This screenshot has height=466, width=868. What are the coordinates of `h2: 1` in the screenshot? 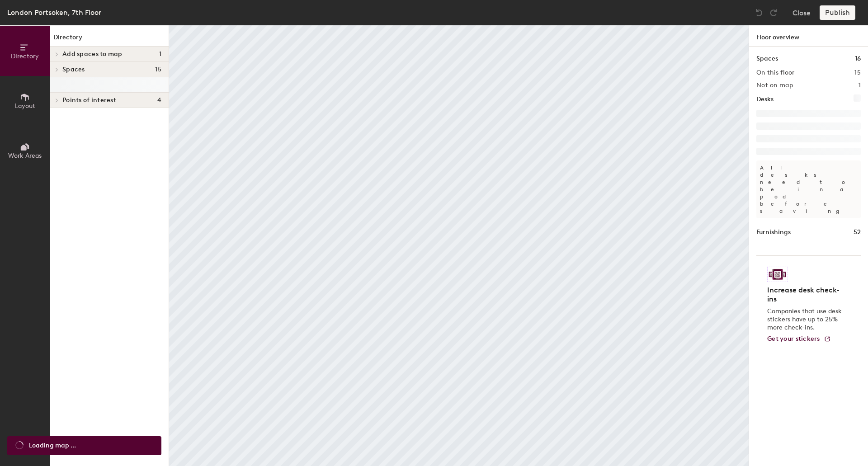 It's located at (859, 86).